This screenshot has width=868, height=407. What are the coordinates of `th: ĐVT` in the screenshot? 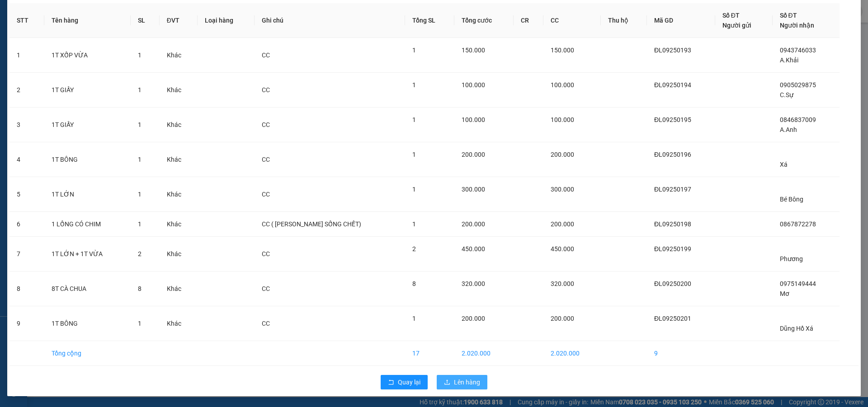 It's located at (179, 21).